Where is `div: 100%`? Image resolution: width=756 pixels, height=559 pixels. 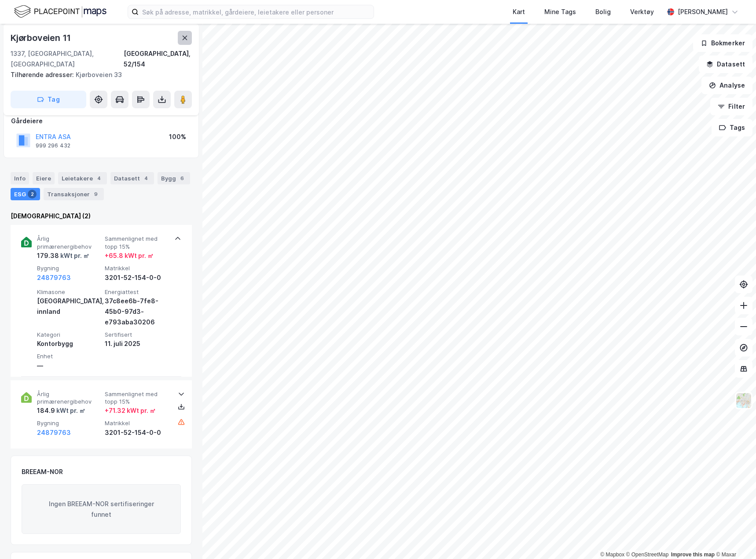
div: 100% is located at coordinates (178, 137).